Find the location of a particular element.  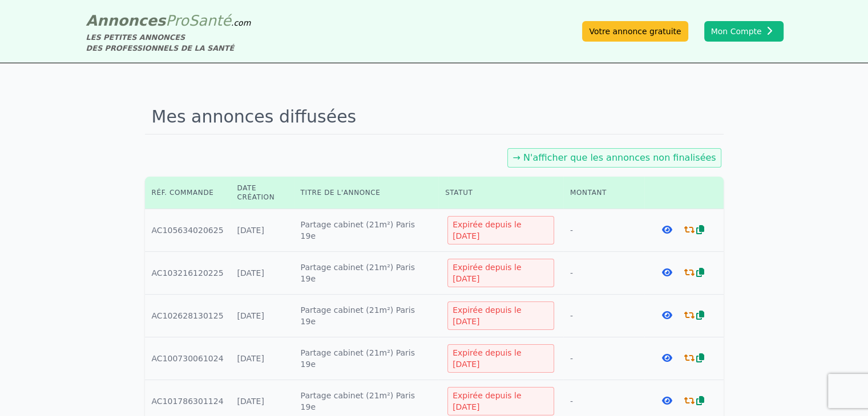

span: Santé is located at coordinates (210, 21).